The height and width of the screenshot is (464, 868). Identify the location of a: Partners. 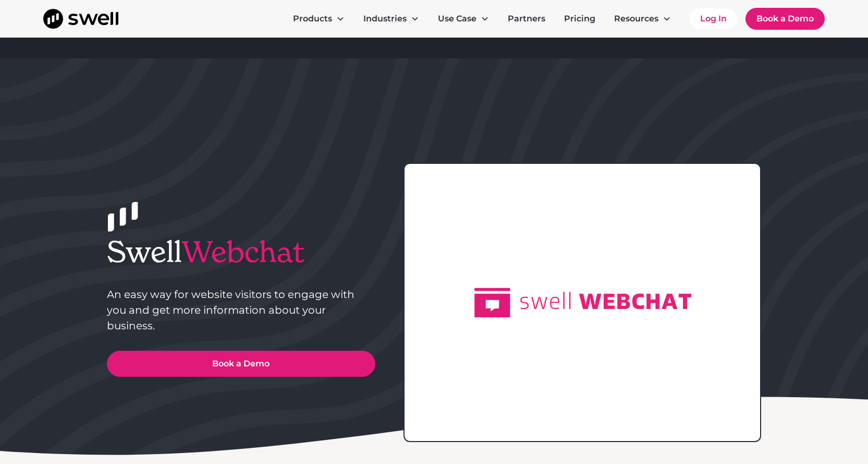
(526, 19).